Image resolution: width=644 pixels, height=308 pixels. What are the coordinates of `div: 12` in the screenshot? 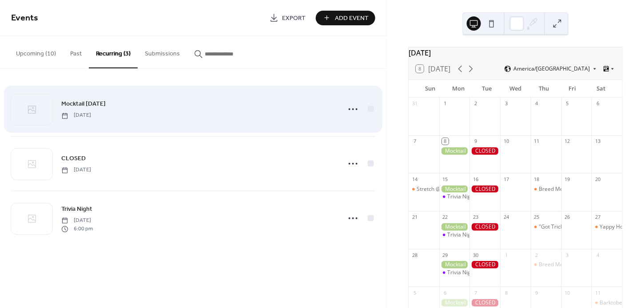 It's located at (567, 141).